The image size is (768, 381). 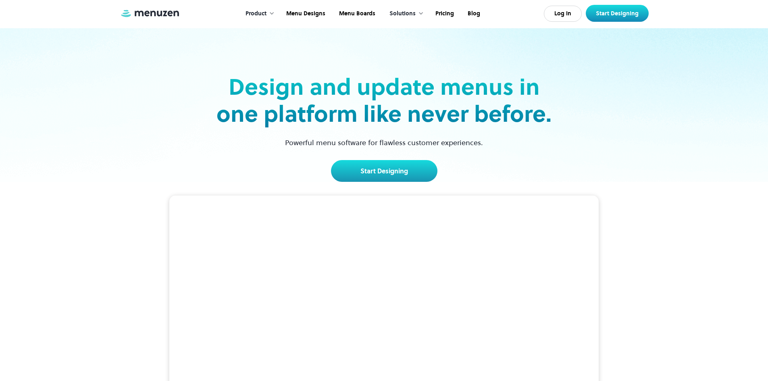 I want to click on h2: Design and update menus in one platform like never before., so click(x=384, y=100).